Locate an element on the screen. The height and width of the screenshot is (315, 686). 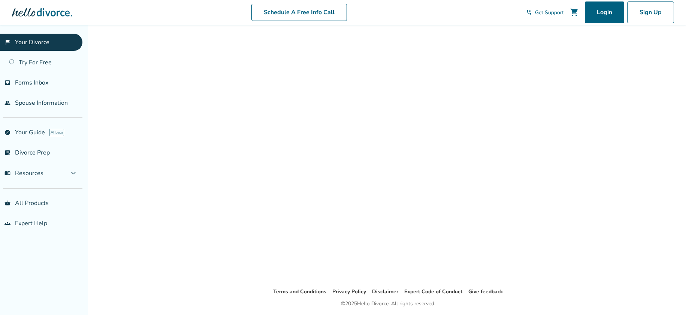
span: groups is located at coordinates (7, 224).